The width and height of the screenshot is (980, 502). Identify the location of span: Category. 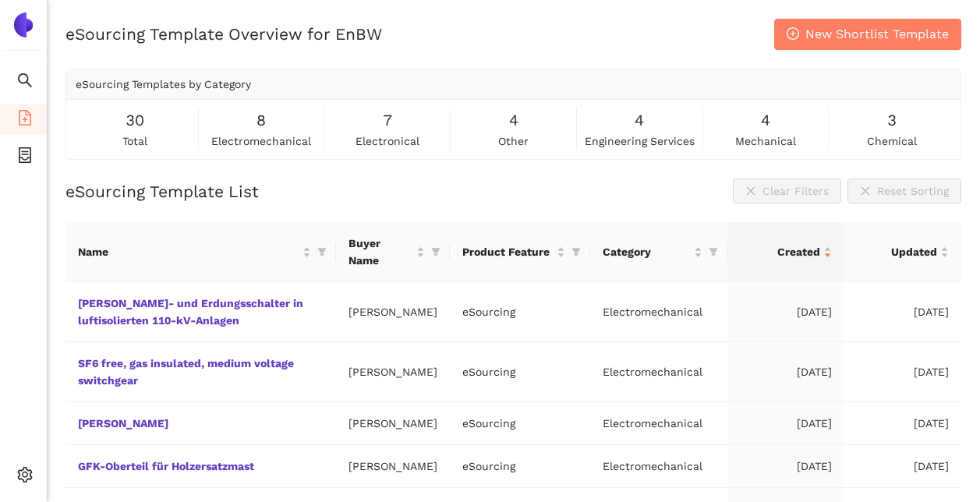
(646, 252).